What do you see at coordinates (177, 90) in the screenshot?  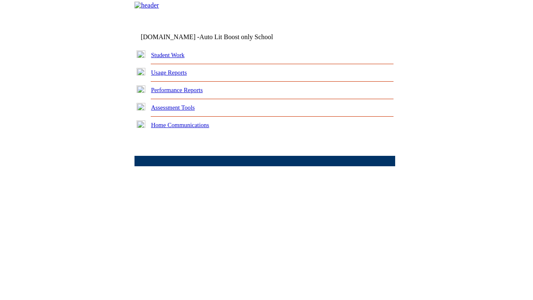 I see `a: Performance Reports` at bounding box center [177, 90].